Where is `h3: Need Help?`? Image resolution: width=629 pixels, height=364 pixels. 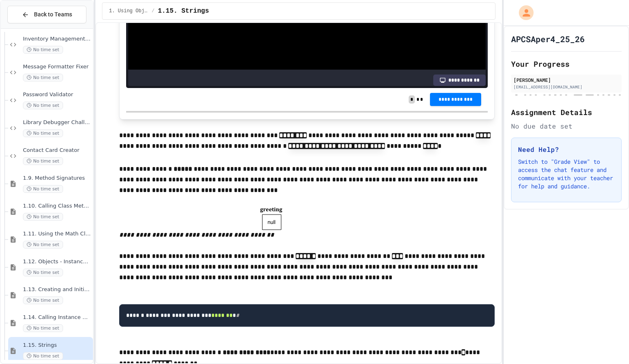 h3: Need Help? is located at coordinates (566, 150).